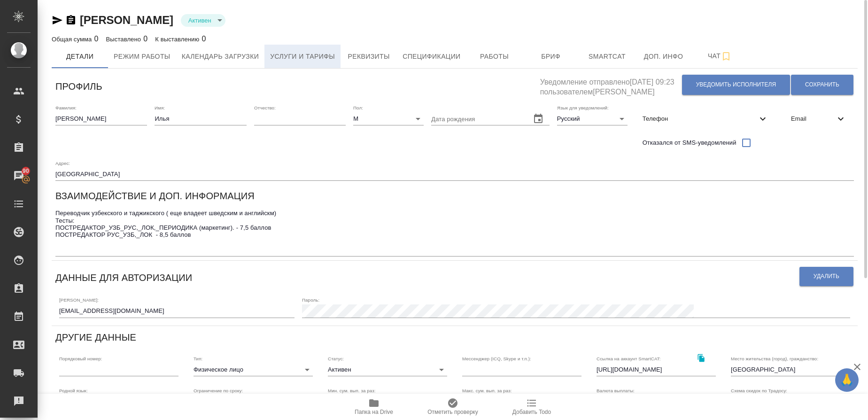 The width and height of the screenshot is (868, 420). Describe the element at coordinates (73, 39) in the screenshot. I see `p: Общая сумма` at that location.